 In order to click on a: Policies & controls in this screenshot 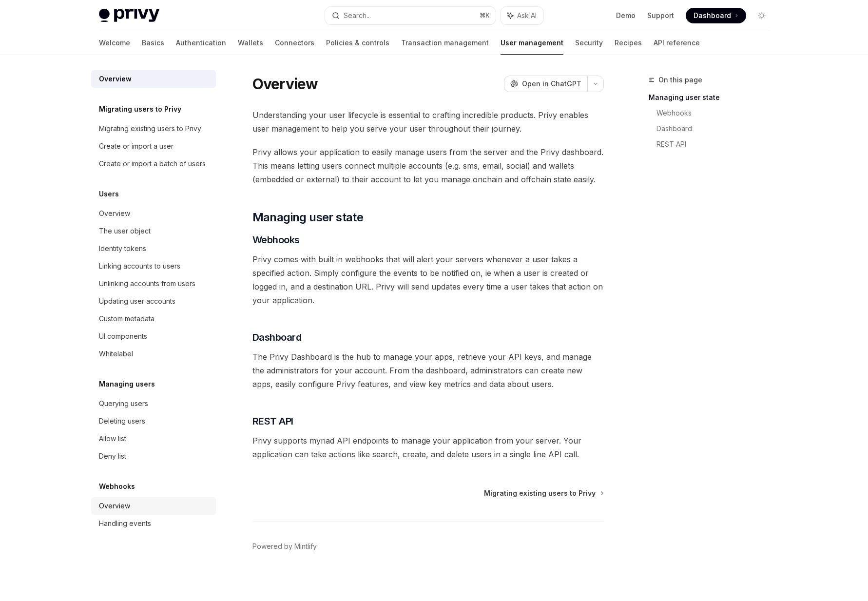, I will do `click(357, 43)`.